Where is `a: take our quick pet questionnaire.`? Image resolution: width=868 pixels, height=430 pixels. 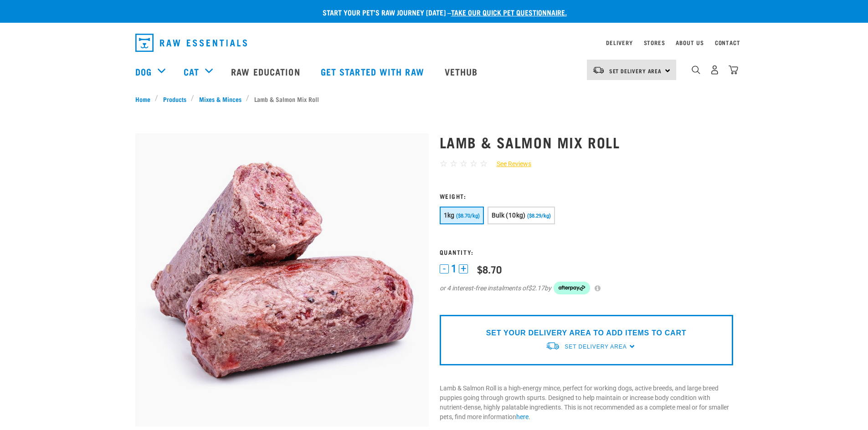 a: take our quick pet questionnaire. is located at coordinates (509, 12).